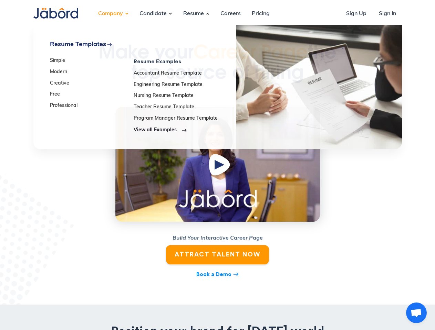  Describe the element at coordinates (176, 107) in the screenshot. I see `a: Teacher Resume Template` at that location.